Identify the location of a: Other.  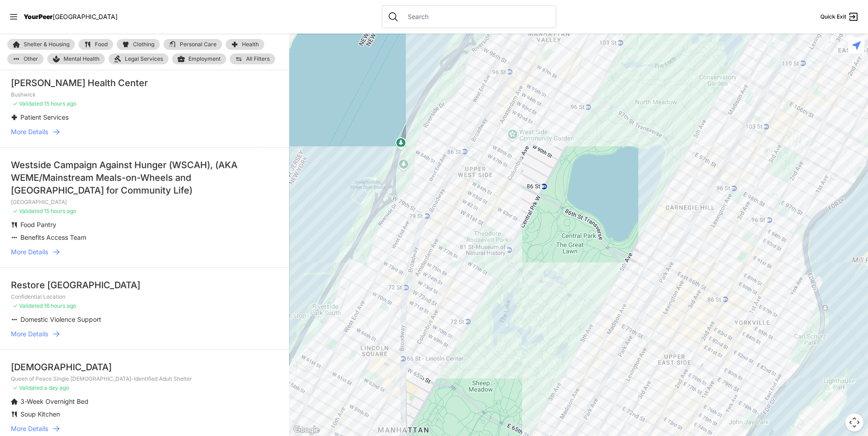
(26, 59).